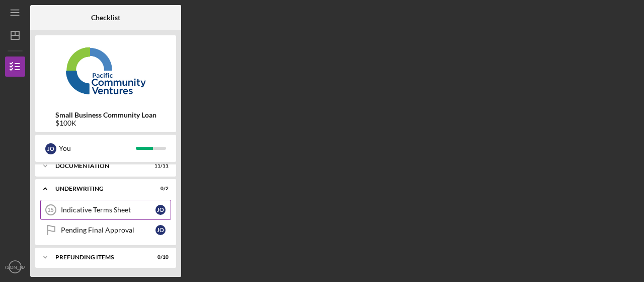 This screenshot has height=282, width=644. Describe the element at coordinates (105, 123) in the screenshot. I see `div: $100K` at that location.